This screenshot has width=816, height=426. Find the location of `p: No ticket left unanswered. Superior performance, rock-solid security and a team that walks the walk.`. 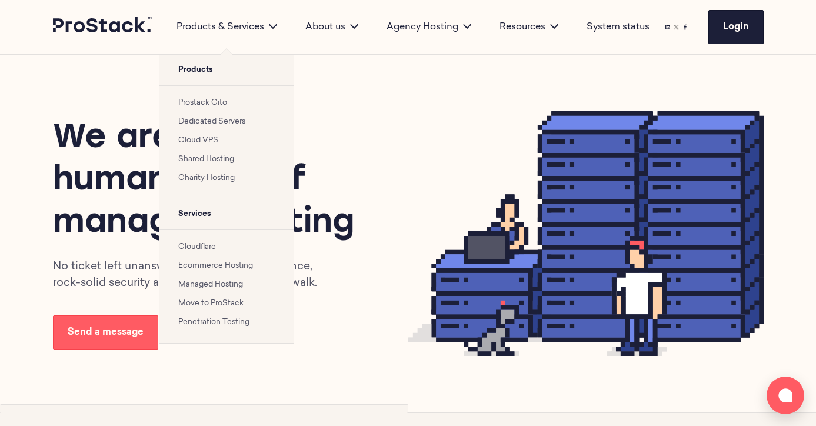

p: No ticket left unanswered. Superior performance, rock-solid security and a team that walks the walk. is located at coordinates (193, 275).